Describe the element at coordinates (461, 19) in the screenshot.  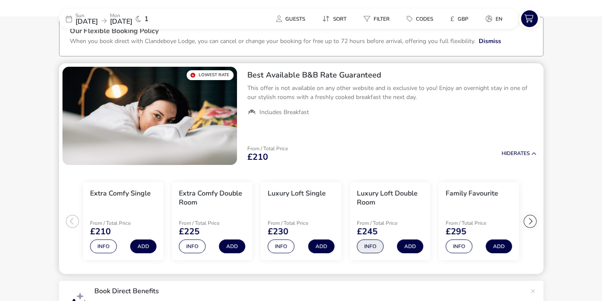
I see `naf-pibe-menu-bar-item: £GBP` at that location.